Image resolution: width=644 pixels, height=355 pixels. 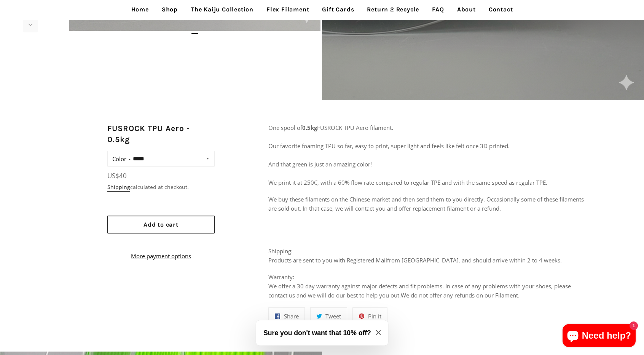 I want to click on strong: 0.5kg, so click(x=310, y=128).